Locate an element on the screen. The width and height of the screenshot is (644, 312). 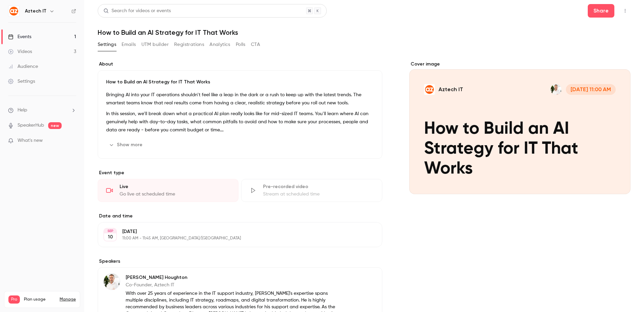
div: Videos is located at coordinates (20, 52).